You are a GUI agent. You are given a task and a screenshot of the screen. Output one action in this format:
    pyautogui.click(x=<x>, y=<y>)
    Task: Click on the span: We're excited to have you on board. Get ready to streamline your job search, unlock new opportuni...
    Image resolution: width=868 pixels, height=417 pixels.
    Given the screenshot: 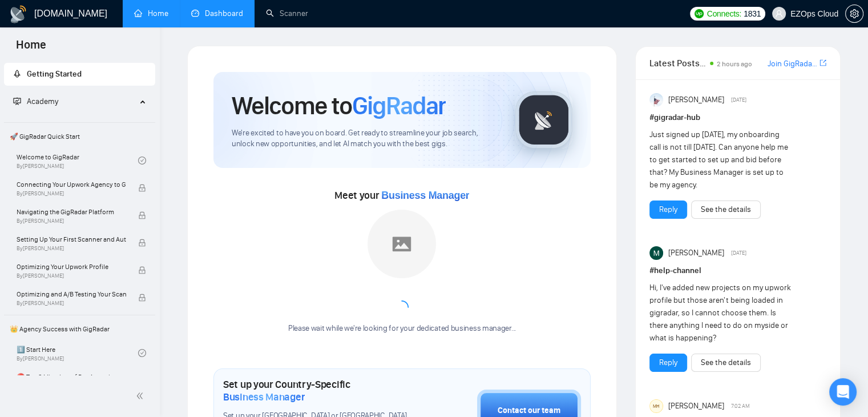 What is the action you would take?
    pyautogui.click(x=364, y=139)
    